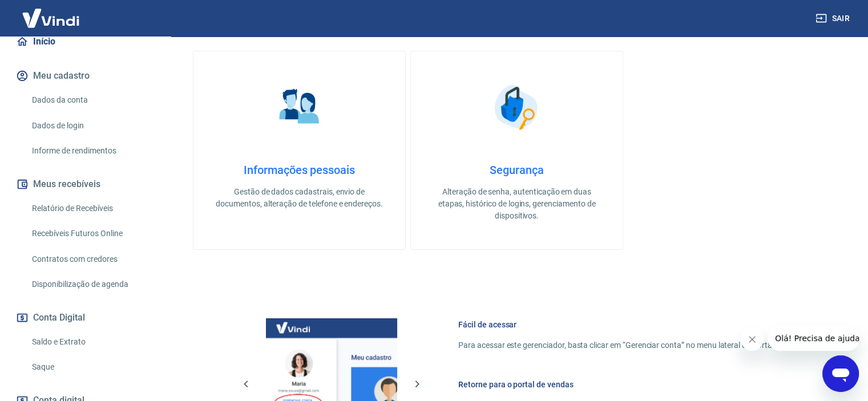  Describe the element at coordinates (299, 170) in the screenshot. I see `h4: Informações pessoais` at that location.